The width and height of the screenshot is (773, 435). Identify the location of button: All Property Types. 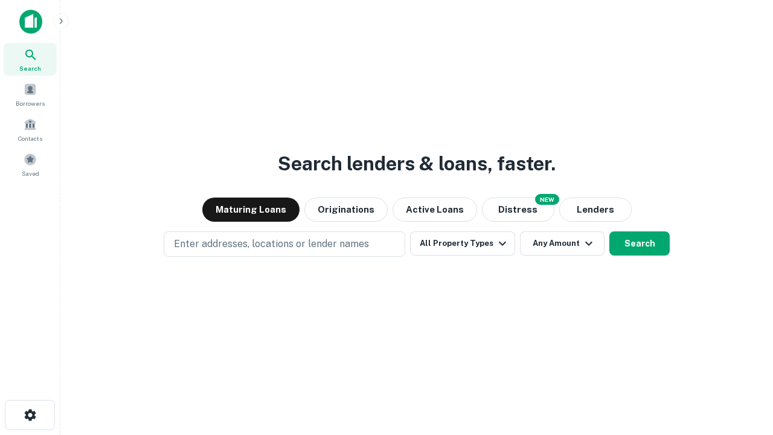
(463, 244).